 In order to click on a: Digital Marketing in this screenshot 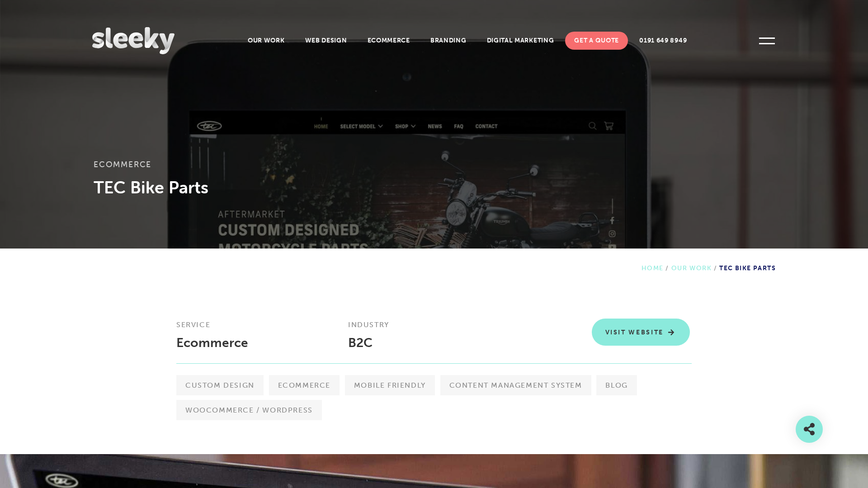, I will do `click(520, 41)`.